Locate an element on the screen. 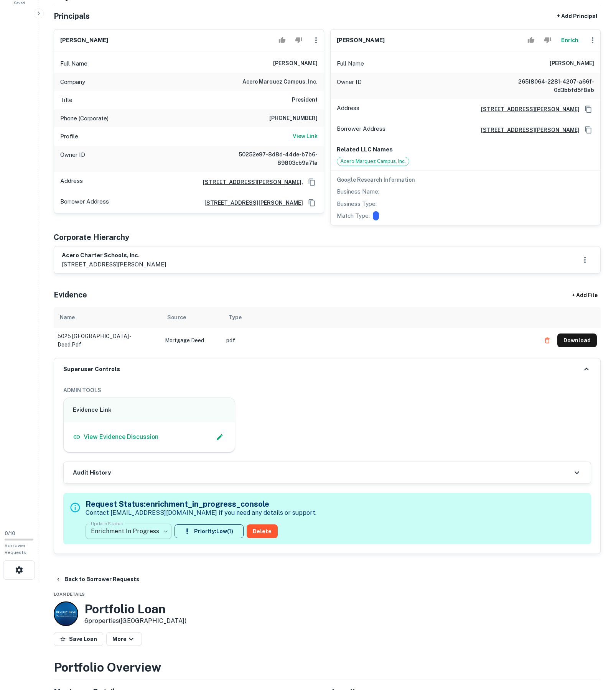 Image resolution: width=616 pixels, height=690 pixels. div: Enrichment In Progress is located at coordinates (128, 531).